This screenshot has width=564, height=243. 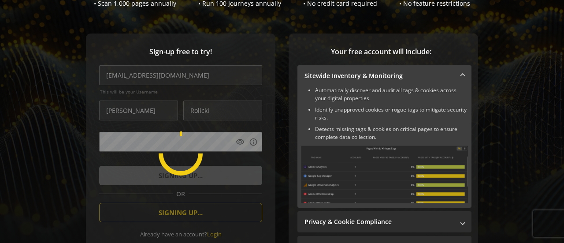 What do you see at coordinates (391, 114) in the screenshot?
I see `li: Identify unapproved cookies or rogue tags to mitigate security risks.` at bounding box center [391, 114].